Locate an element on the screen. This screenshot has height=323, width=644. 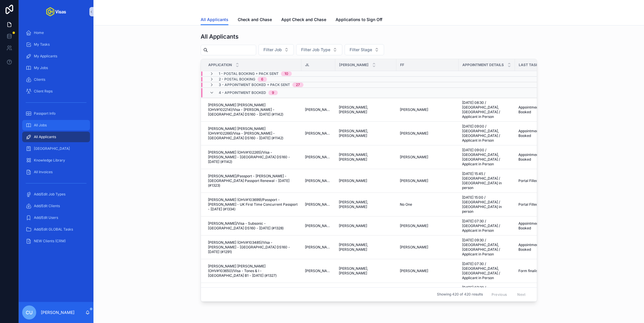
span: Knowledge Library is located at coordinates (49, 160).